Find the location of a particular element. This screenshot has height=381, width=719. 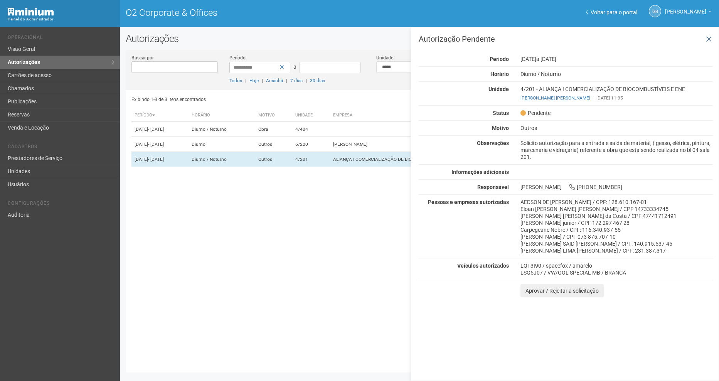

div: Diurno / Noturno is located at coordinates (617, 74).